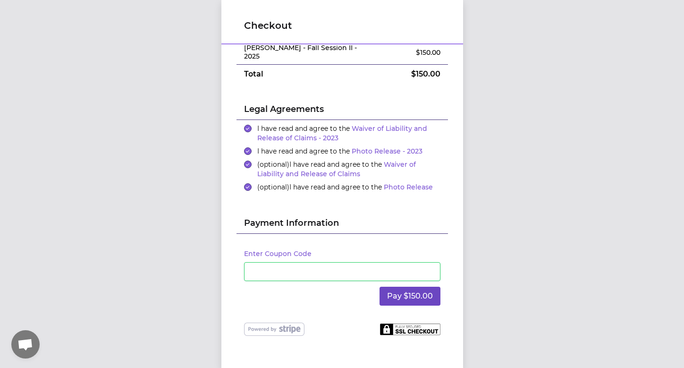 This screenshot has width=684, height=368. Describe the element at coordinates (25, 344) in the screenshot. I see `div: Open chat` at that location.